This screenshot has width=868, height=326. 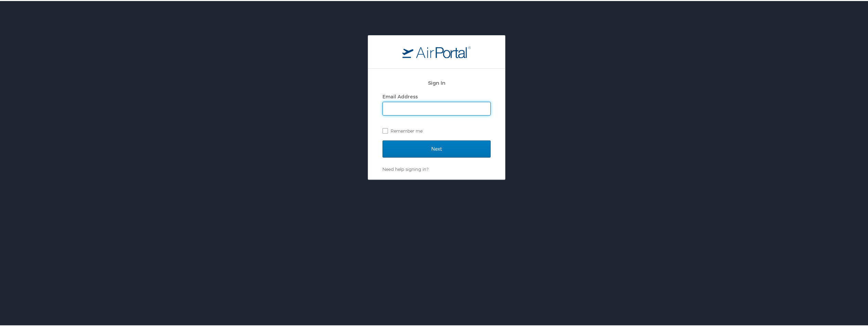 I want to click on a: Need help signing in?, so click(x=406, y=168).